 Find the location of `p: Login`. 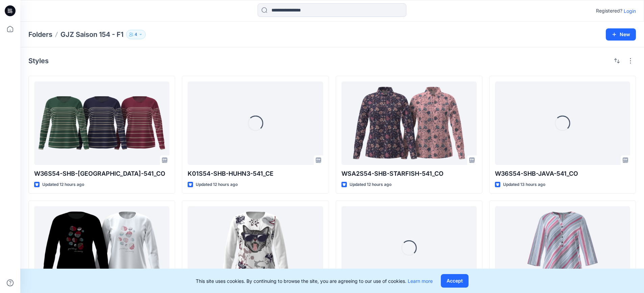

p: Login is located at coordinates (630, 11).